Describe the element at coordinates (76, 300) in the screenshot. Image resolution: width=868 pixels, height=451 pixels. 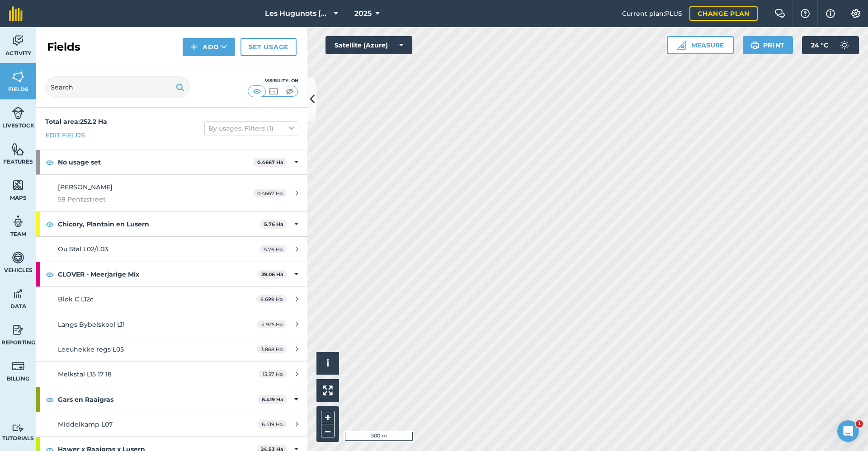
I see `span: Blok C L12c` at that location.